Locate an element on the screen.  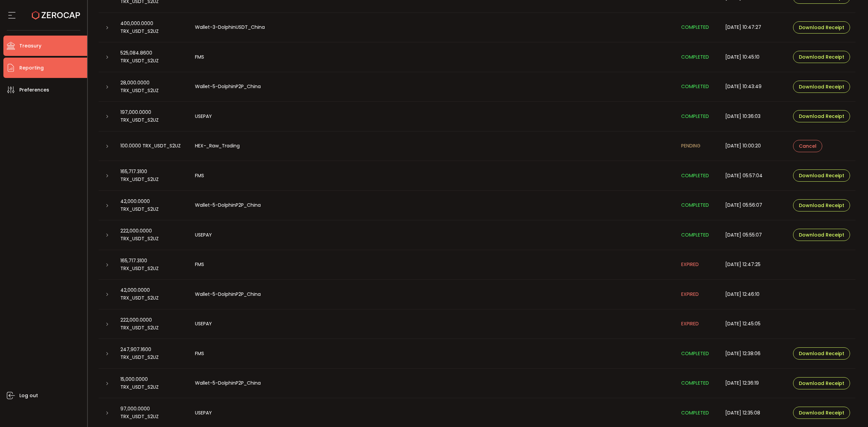
div: 15,000.0000 TRX_USDT_S2UZ is located at coordinates (153, 383).